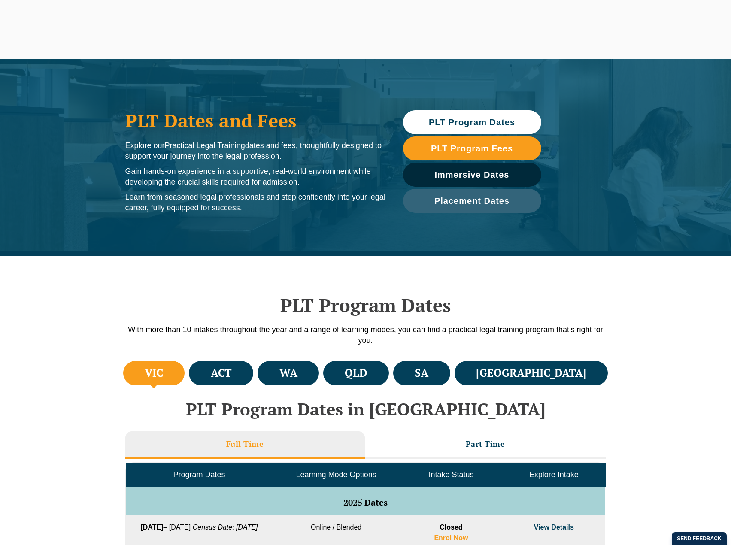 The width and height of the screenshot is (731, 545). I want to click on span: Learning Mode Options, so click(336, 474).